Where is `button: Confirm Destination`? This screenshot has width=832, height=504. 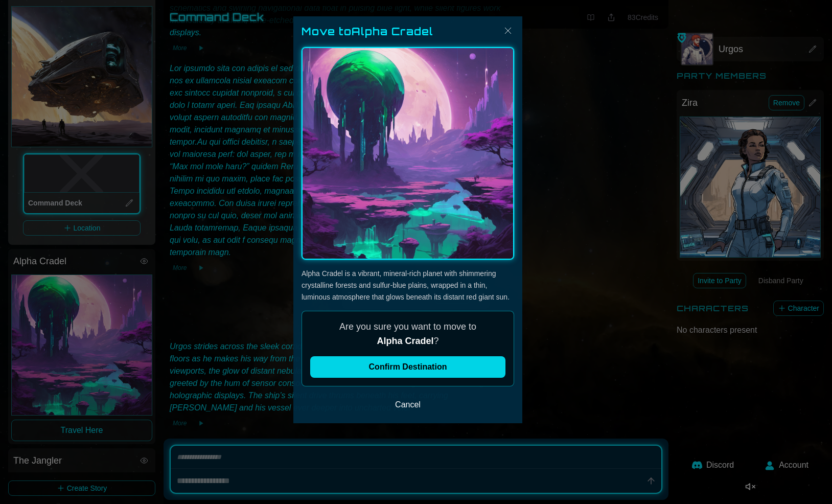 button: Confirm Destination is located at coordinates (408, 367).